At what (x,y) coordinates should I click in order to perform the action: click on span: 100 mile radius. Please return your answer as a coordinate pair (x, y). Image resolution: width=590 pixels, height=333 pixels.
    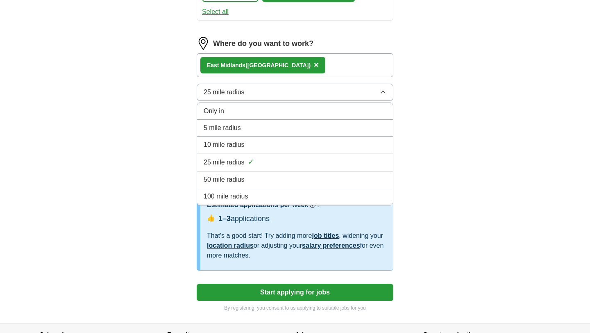
    Looking at the image, I should click on (226, 196).